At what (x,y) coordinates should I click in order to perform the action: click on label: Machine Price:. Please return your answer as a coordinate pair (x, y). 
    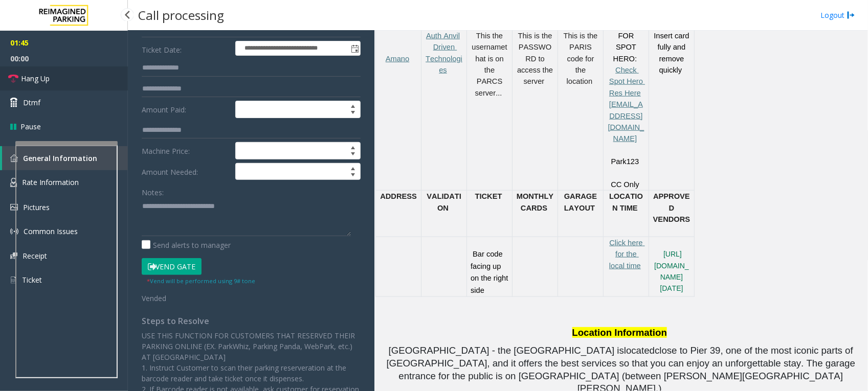
    Looking at the image, I should click on (185, 151).